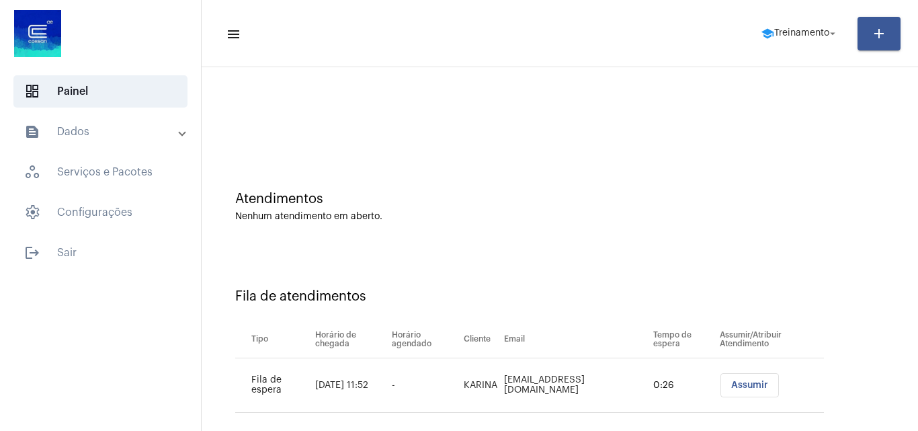  What do you see at coordinates (770, 339) in the screenshot?
I see `th: Assumir/Atribuir Atendimento` at bounding box center [770, 339].